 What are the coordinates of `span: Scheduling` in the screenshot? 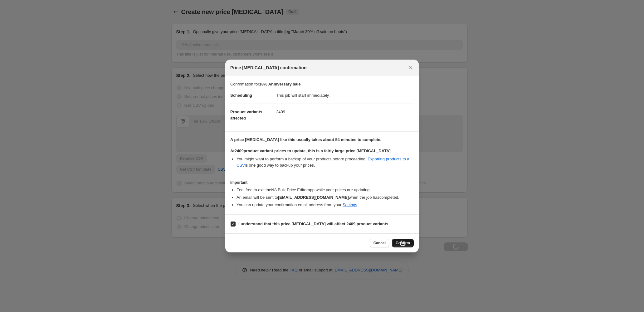 It's located at (241, 95).